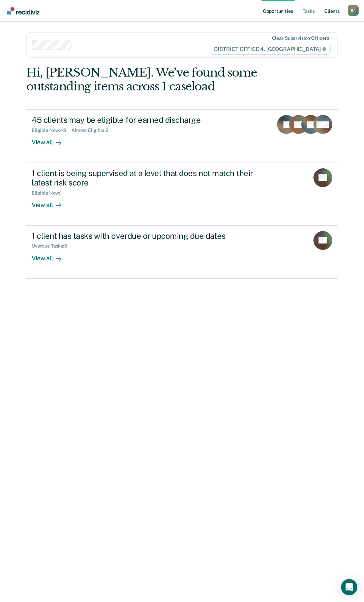 The image size is (364, 602). What do you see at coordinates (52, 246) in the screenshot?
I see `div: Overdue Tasks : 3` at bounding box center [52, 246].